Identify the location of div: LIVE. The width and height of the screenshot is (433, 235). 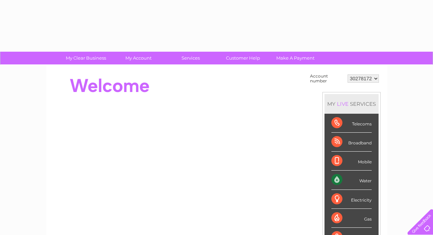
(343, 104).